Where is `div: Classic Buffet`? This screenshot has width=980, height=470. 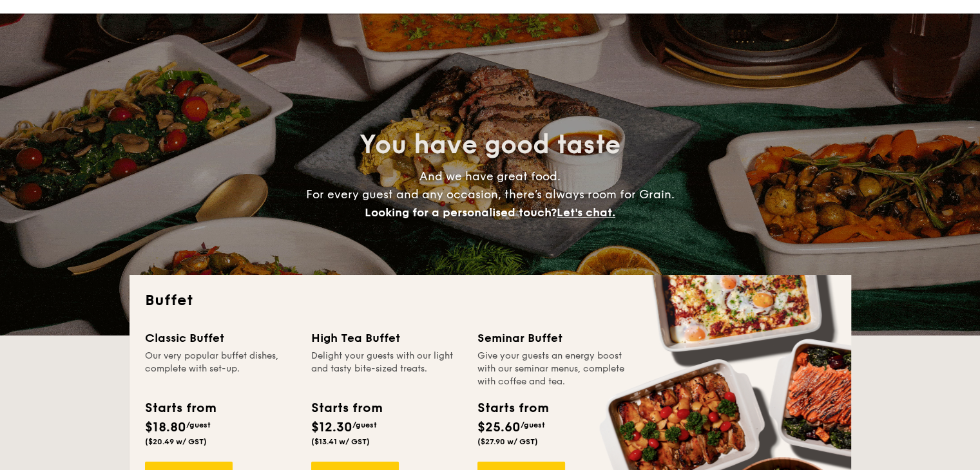 div: Classic Buffet is located at coordinates (220, 338).